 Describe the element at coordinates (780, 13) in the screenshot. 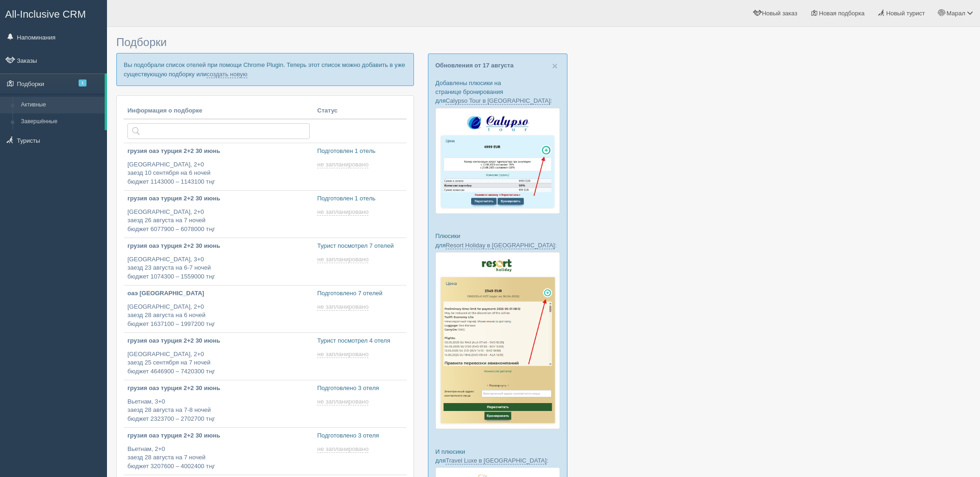

I see `span: Новый заказ` at that location.